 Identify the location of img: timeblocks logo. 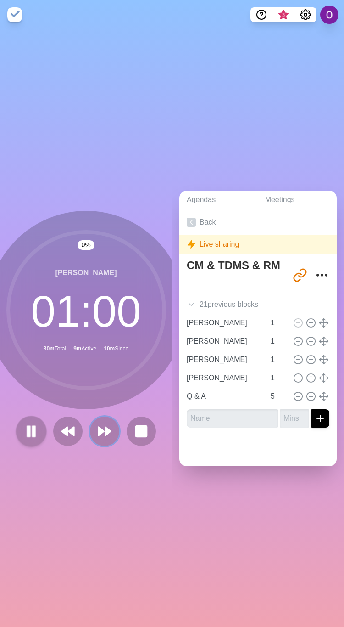
(15, 15).